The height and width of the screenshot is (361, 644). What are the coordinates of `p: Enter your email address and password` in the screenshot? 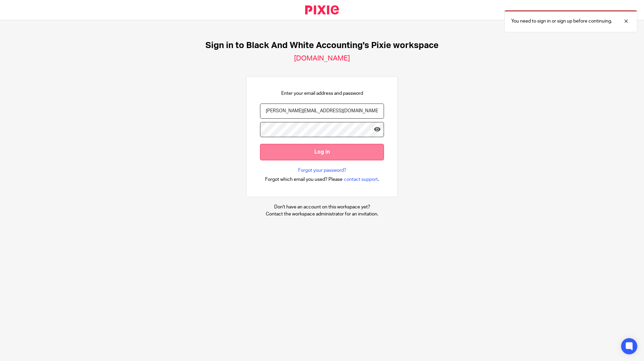 It's located at (322, 93).